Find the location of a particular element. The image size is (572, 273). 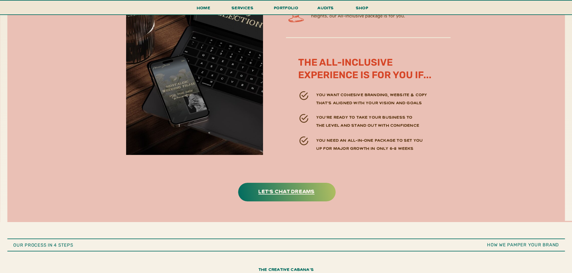

h3: portfolio is located at coordinates (286, 9).